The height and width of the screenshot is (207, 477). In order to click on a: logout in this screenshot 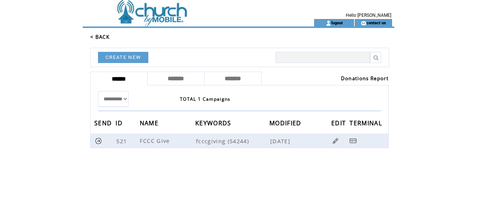, I will do `click(337, 22)`.